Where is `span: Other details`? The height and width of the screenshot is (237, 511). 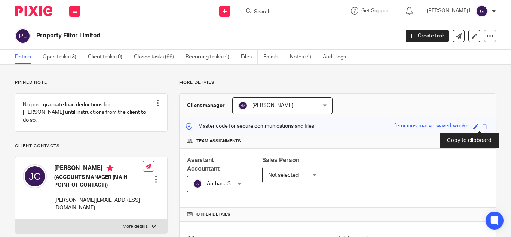 span: Other details is located at coordinates (213, 214).